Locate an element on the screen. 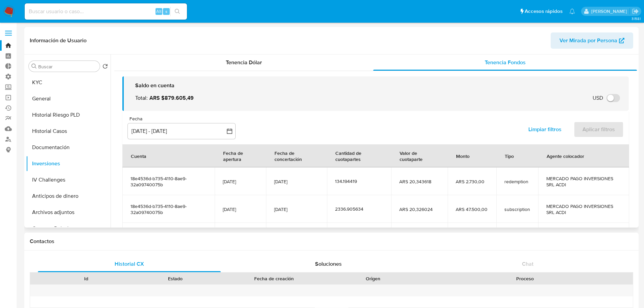 The height and width of the screenshot is (308, 644). h1: Información de Usuario is located at coordinates (58, 40).